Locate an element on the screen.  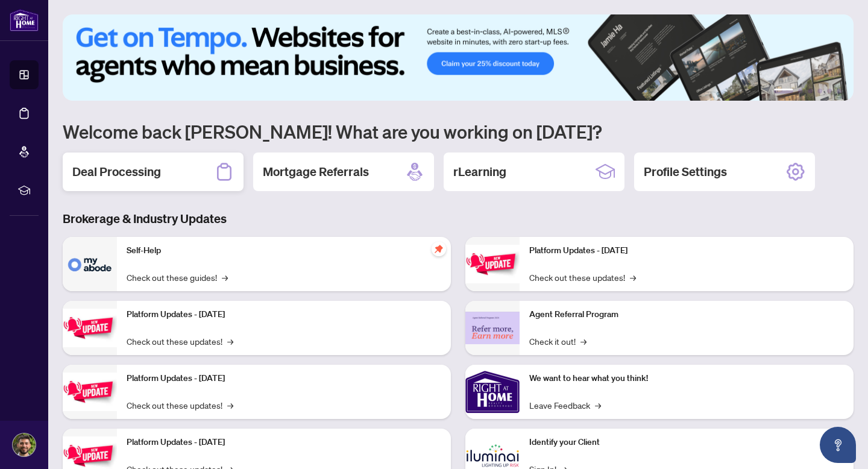
button: 4 is located at coordinates (820, 91).